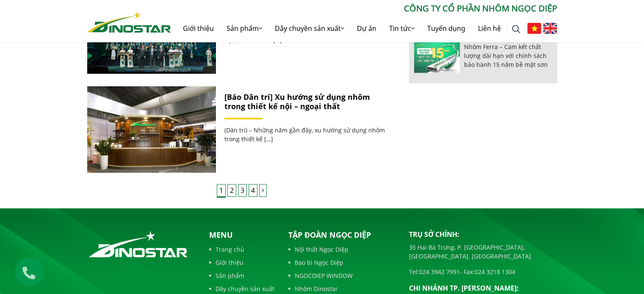  I want to click on img: logo_footer, so click(138, 244).